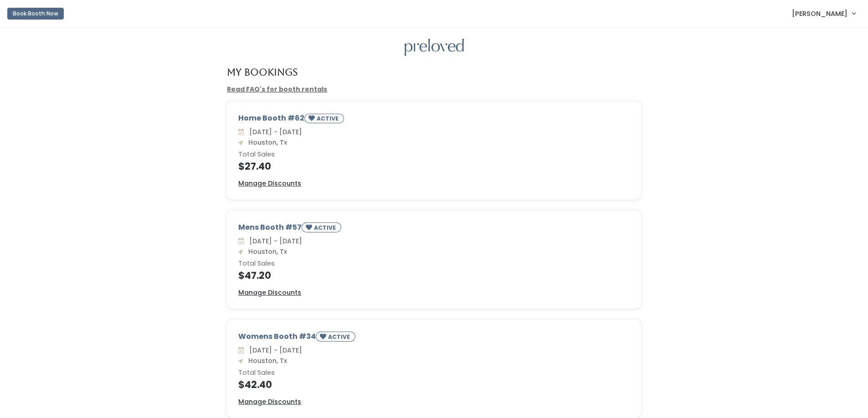 Image resolution: width=868 pixels, height=418 pixels. I want to click on img: preloved logo, so click(434, 47).